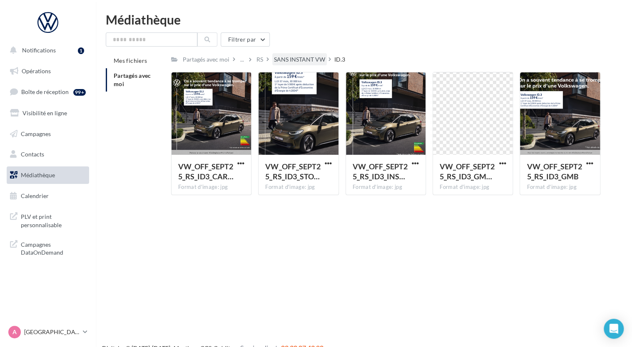 This screenshot has height=347, width=632. I want to click on div: Médiathèque, so click(364, 20).